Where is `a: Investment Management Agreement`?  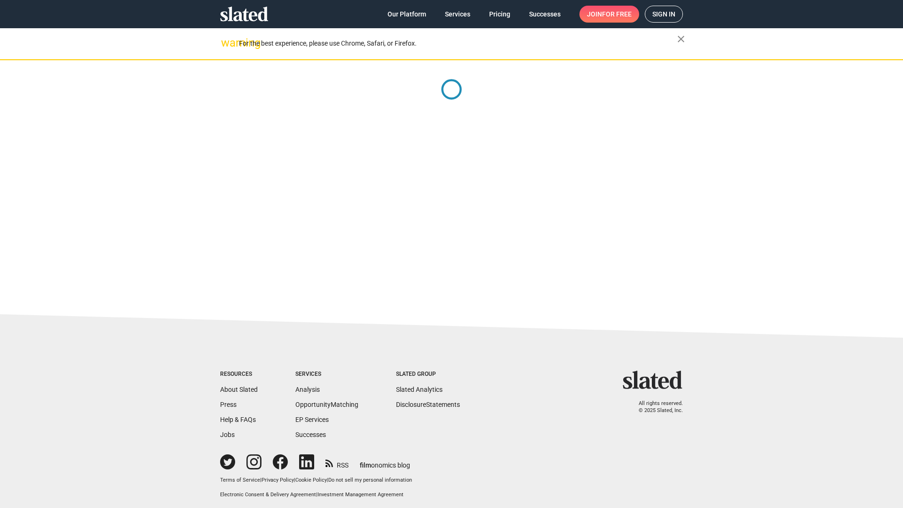 a: Investment Management Agreement is located at coordinates (360, 495).